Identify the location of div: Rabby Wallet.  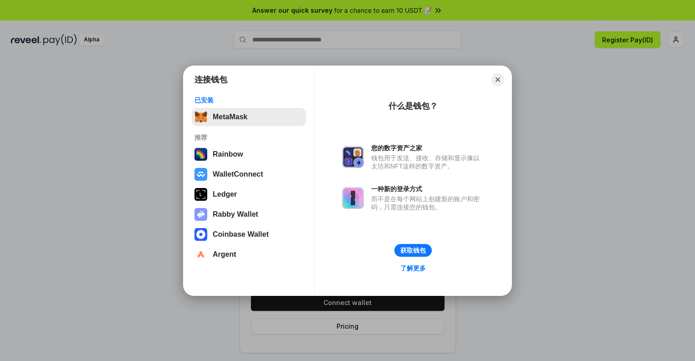
(236, 215).